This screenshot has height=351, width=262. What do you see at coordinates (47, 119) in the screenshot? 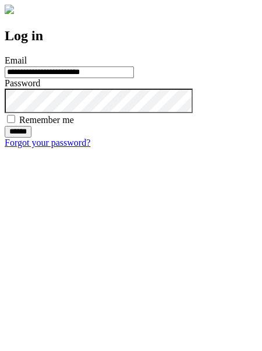
I see `label: Remember me` at bounding box center [47, 119].